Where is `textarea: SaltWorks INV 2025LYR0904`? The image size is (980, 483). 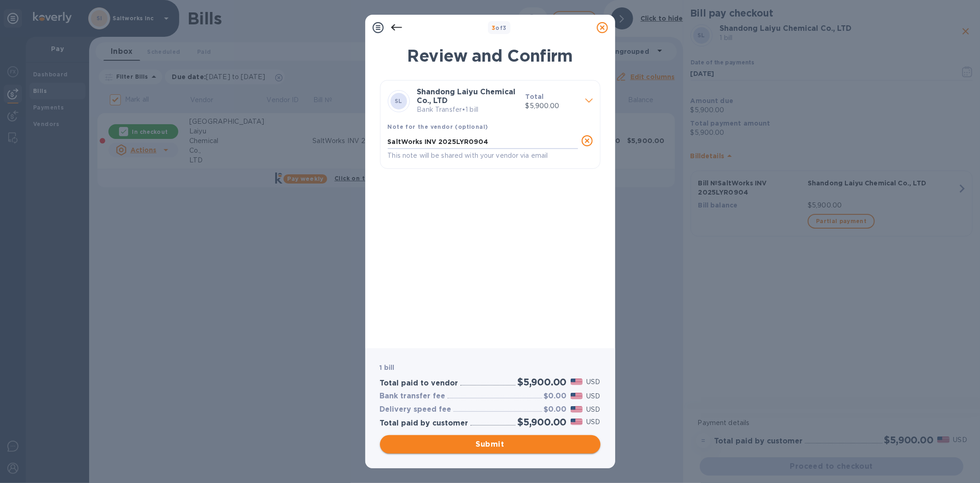
textarea: SaltWorks INV 2025LYR0904 is located at coordinates (483, 141).